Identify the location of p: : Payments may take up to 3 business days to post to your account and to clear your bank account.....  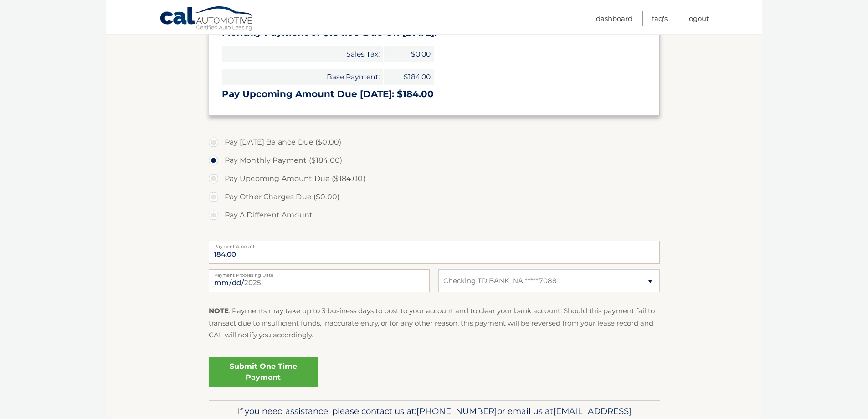
(434, 323).